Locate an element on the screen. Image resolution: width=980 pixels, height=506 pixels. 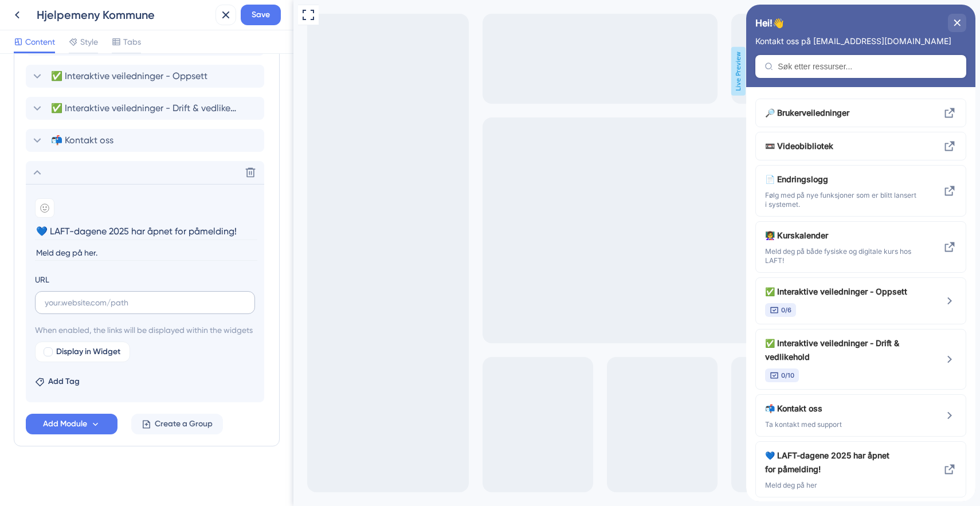
span: Style is located at coordinates (89, 42).